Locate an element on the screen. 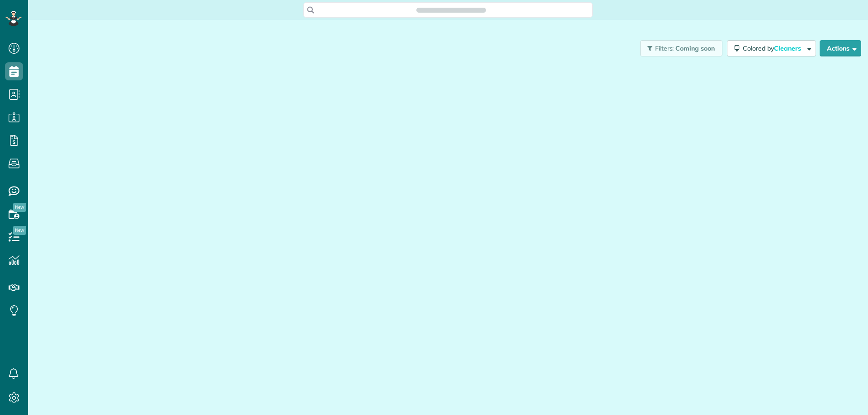 The width and height of the screenshot is (868, 415). span: Colored by is located at coordinates (774, 48).